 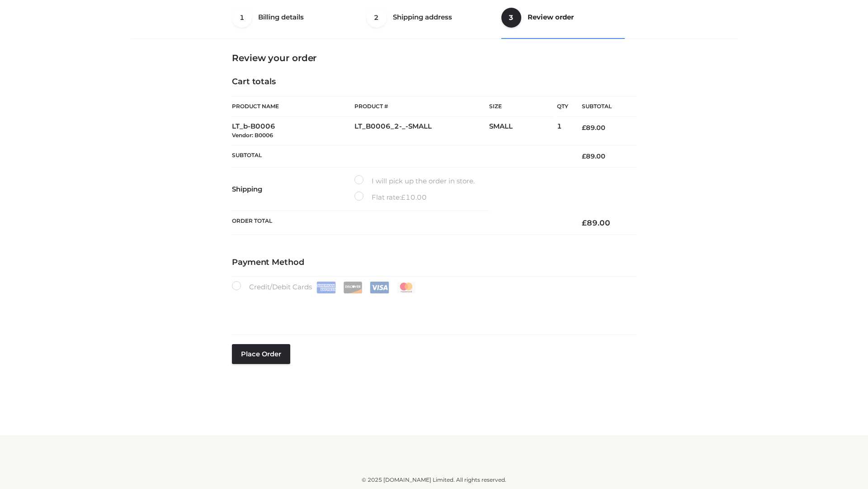 I want to click on td: LT_B0006_2-_-SMALL, so click(x=422, y=131).